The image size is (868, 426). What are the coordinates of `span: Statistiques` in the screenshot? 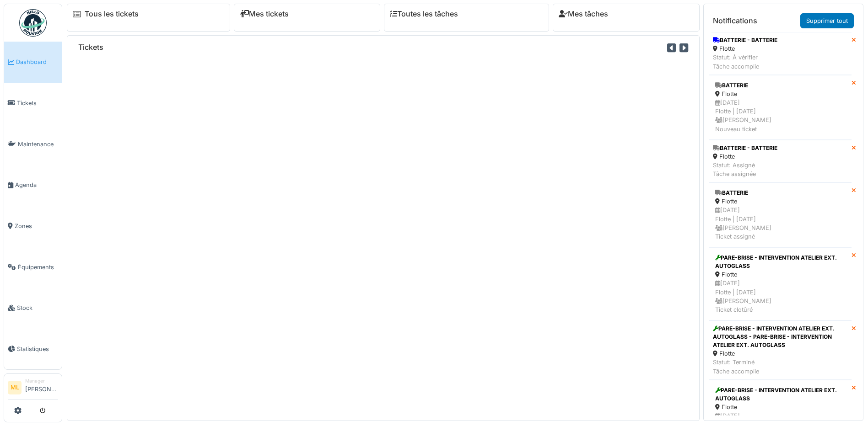 It's located at (37, 349).